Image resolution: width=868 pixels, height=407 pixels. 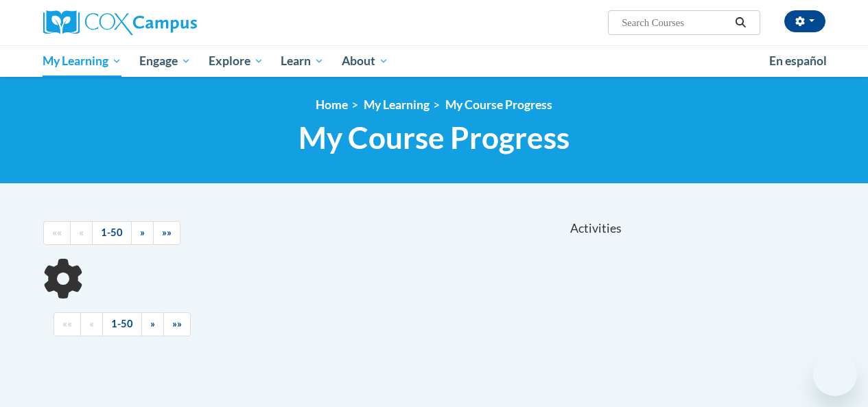 I want to click on span: En español, so click(x=798, y=61).